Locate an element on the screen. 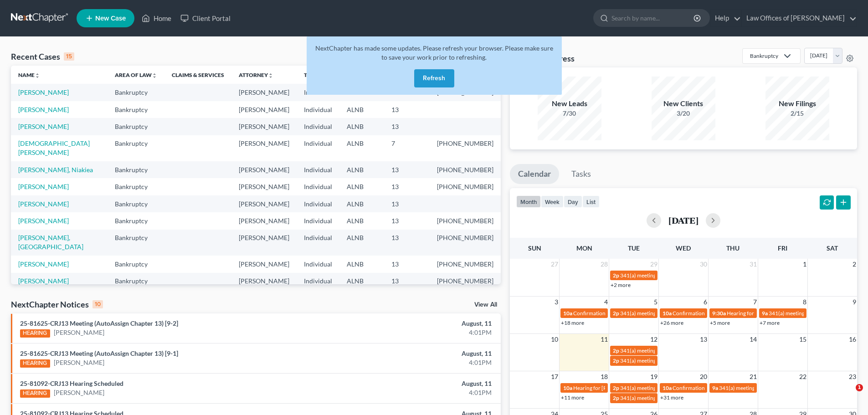 The width and height of the screenshot is (868, 415). span: 1 is located at coordinates (805, 264).